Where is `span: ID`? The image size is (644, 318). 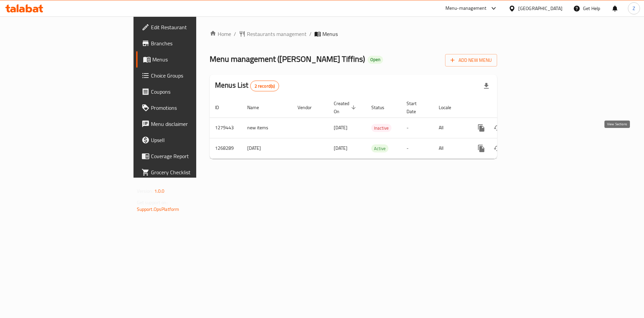 span: ID is located at coordinates (222, 107).